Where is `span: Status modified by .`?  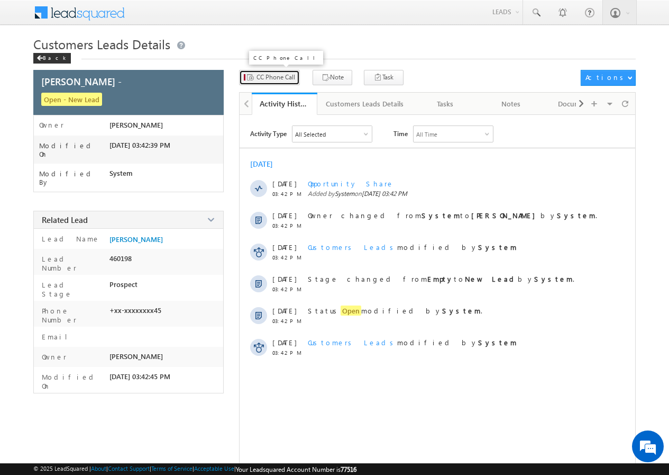 span: Status modified by . is located at coordinates (395, 310).